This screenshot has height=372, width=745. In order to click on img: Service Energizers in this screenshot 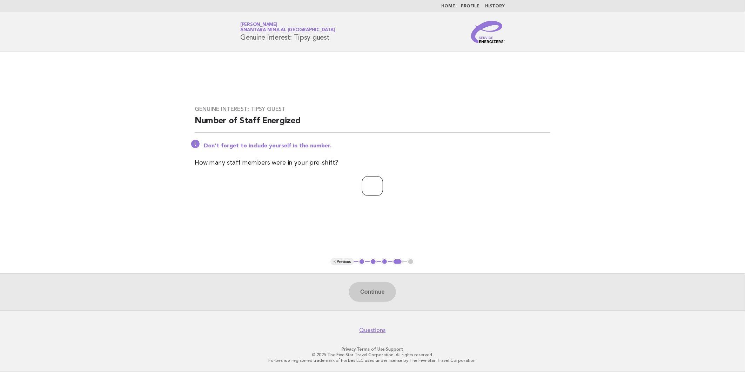, I will do `click(488, 32)`.